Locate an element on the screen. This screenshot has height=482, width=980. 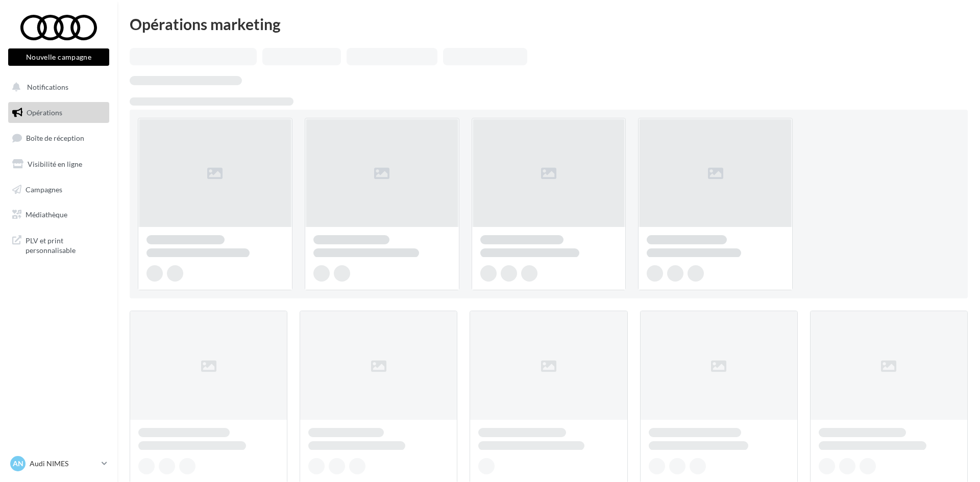
span: Opérations is located at coordinates (45, 112).